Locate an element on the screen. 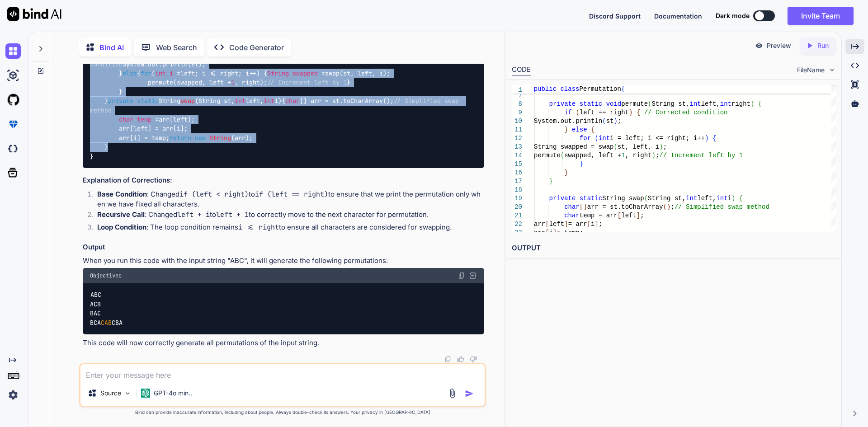 The width and height of the screenshot is (868, 427). span: // Increment left by 1 is located at coordinates (307, 83).